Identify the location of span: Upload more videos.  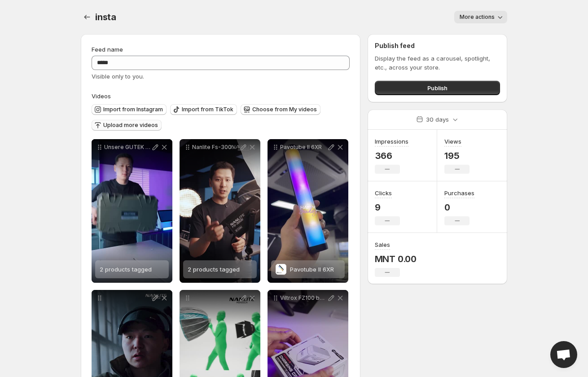
(130, 125).